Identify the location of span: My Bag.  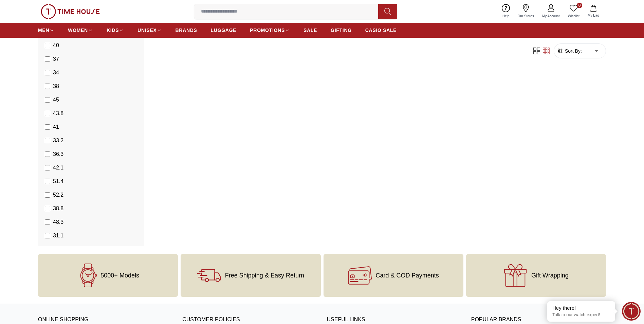
(594, 16).